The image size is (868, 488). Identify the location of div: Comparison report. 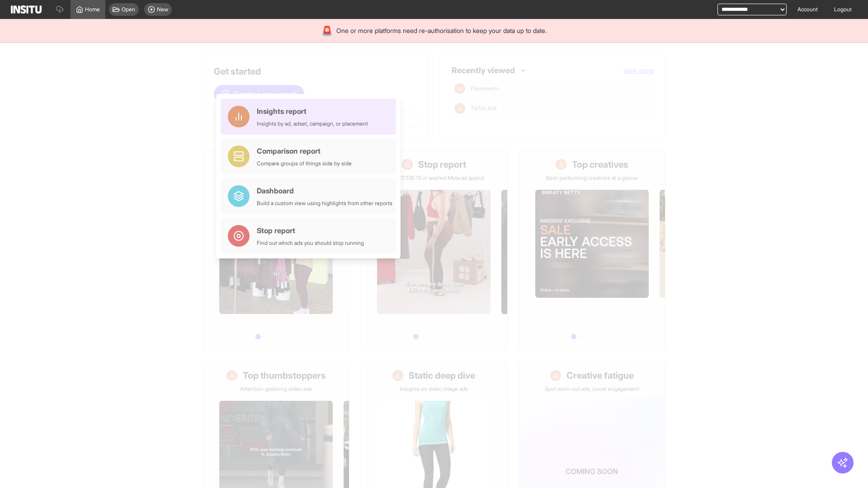
(304, 151).